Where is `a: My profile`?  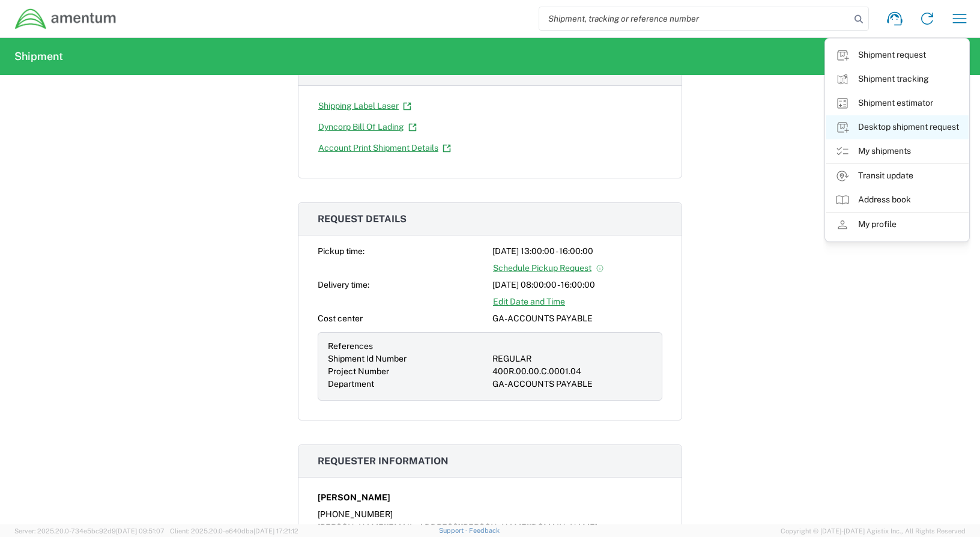
a: My profile is located at coordinates (897, 224).